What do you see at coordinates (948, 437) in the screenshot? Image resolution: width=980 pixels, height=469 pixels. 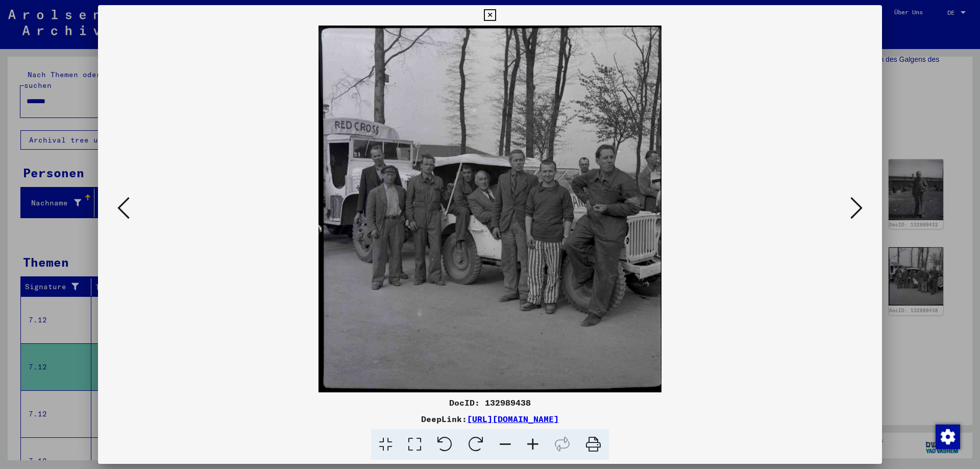 I see `div: Zustimmung ändern` at bounding box center [948, 437].